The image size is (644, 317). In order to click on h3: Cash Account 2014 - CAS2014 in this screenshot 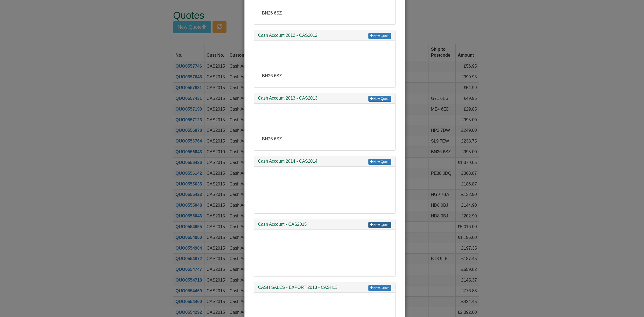, I will do `click(325, 161)`.